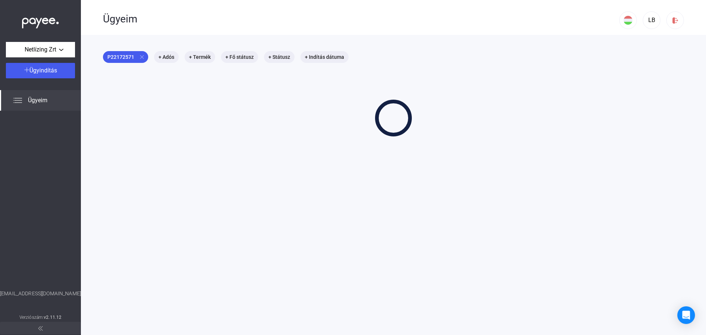  I want to click on button: logout-red, so click(675, 20).